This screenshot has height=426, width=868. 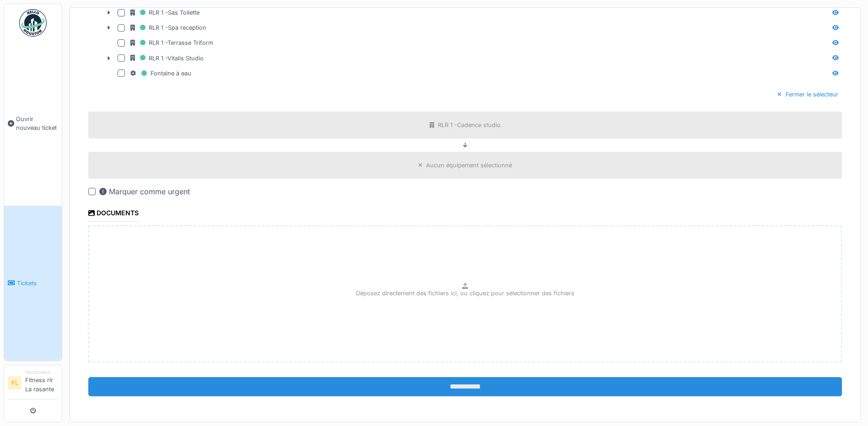 I want to click on div: Aucun équipement sélectionné, so click(x=469, y=165).